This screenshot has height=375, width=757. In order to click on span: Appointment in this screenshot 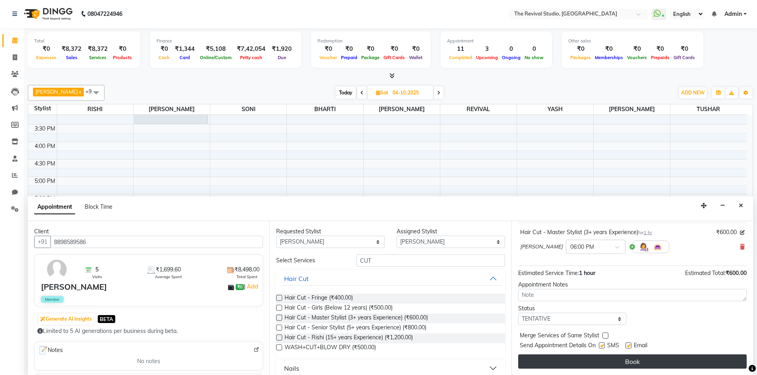, I will do `click(54, 207)`.